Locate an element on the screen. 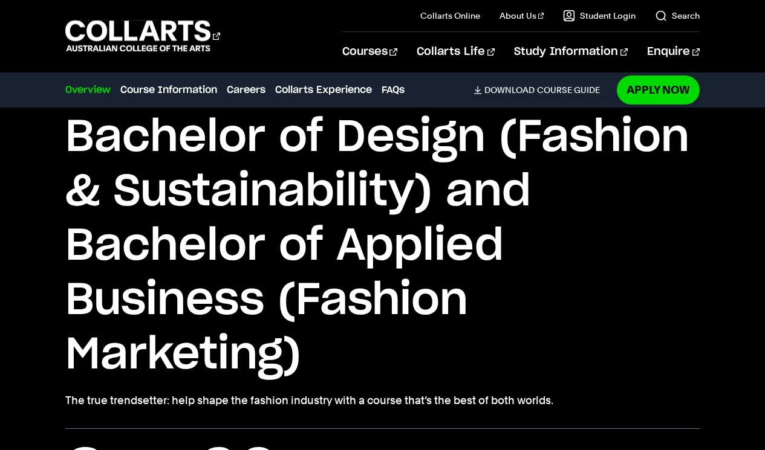  a: Collarts Experience is located at coordinates (323, 90).